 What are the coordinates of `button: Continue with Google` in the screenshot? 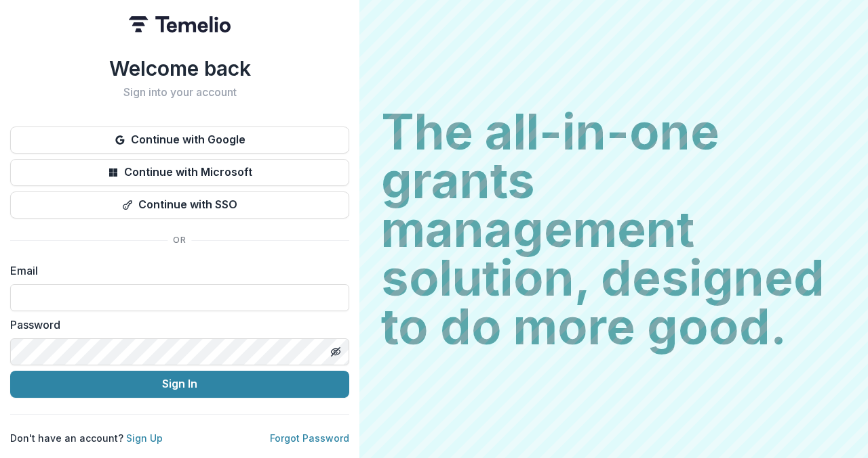 It's located at (179, 140).